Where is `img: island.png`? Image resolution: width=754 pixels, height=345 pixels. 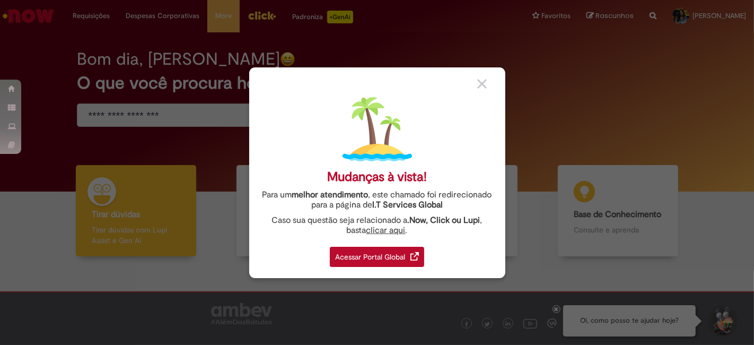
img: island.png is located at coordinates (377, 129).